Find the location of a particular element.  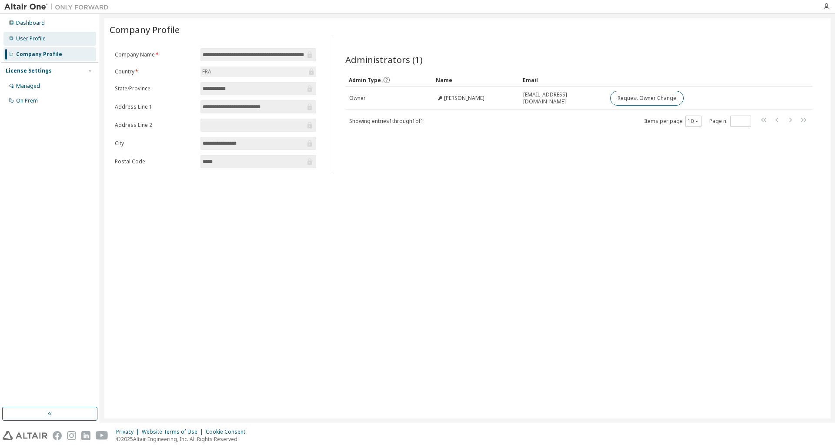

span: Page n. is located at coordinates (730, 121).